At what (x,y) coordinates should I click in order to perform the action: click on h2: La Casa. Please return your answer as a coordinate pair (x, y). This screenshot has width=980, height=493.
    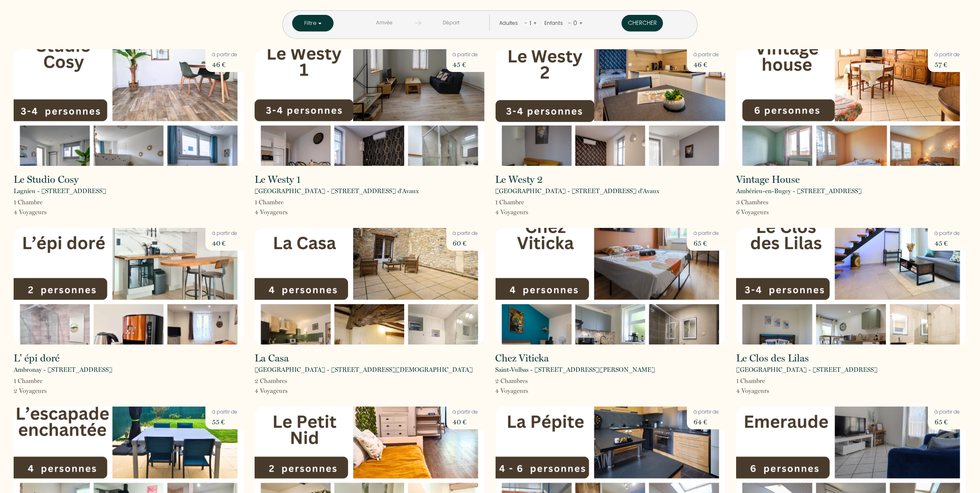
    Looking at the image, I should click on (272, 358).